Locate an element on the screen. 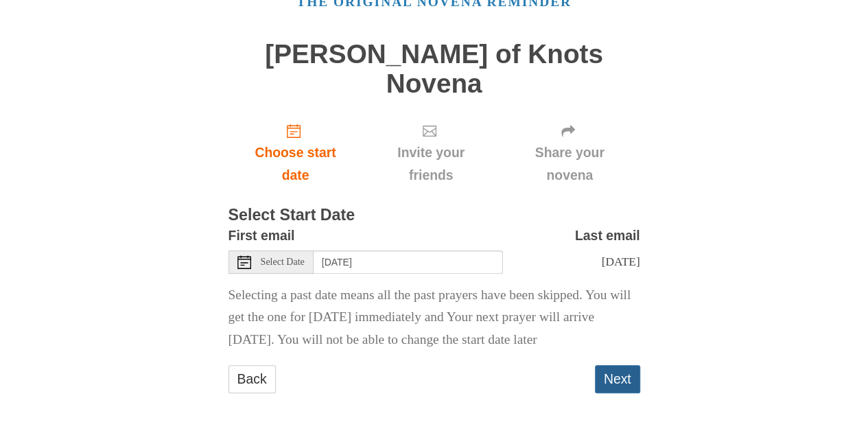  p: Selecting a past date means all the past prayers have been skipped. You will get the one for [DAT... is located at coordinates (434, 318).